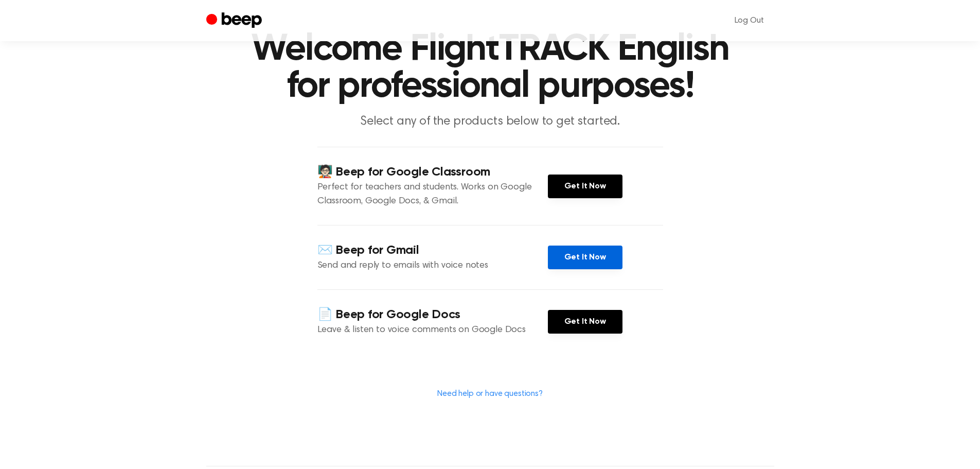 The height and width of the screenshot is (469, 980). What do you see at coordinates (433, 266) in the screenshot?
I see `p: Send and reply to emails with voice notes` at bounding box center [433, 266].